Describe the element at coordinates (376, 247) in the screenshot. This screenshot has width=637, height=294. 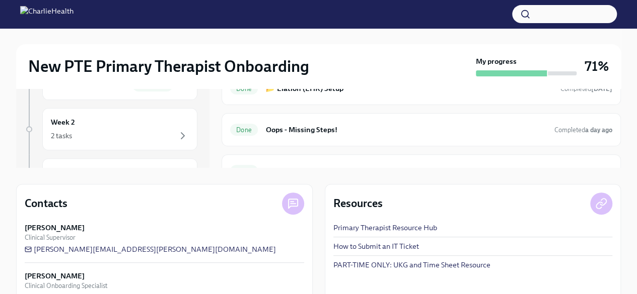
I see `a: How to Submit an IT Ticket` at that location.